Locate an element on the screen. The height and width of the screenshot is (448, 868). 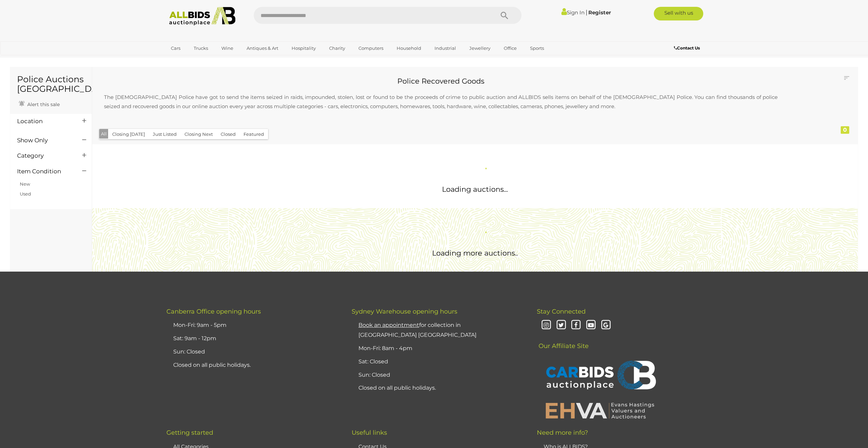
span: Need more info? is located at coordinates (562, 432).